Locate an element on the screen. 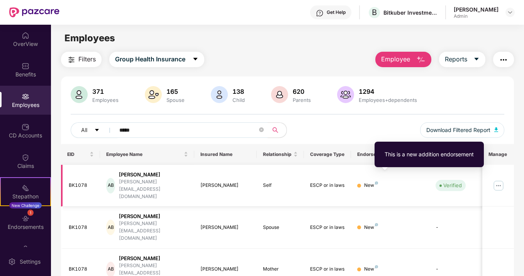  div: This is a new addition endorsement is located at coordinates (429, 154).